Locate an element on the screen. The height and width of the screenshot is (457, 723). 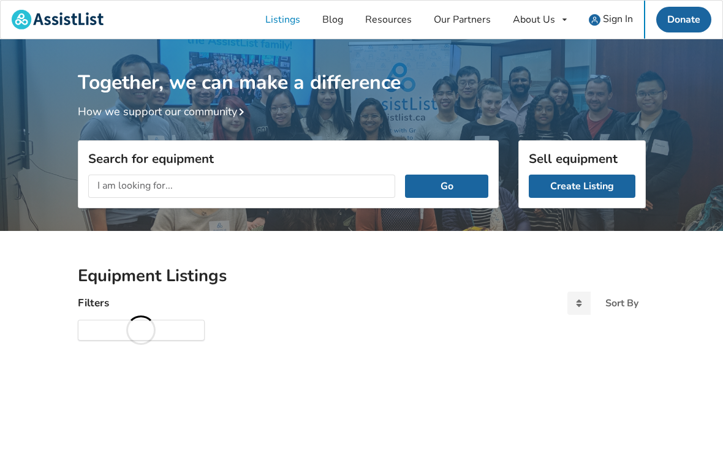
img: assistlist-logo is located at coordinates (58, 20).